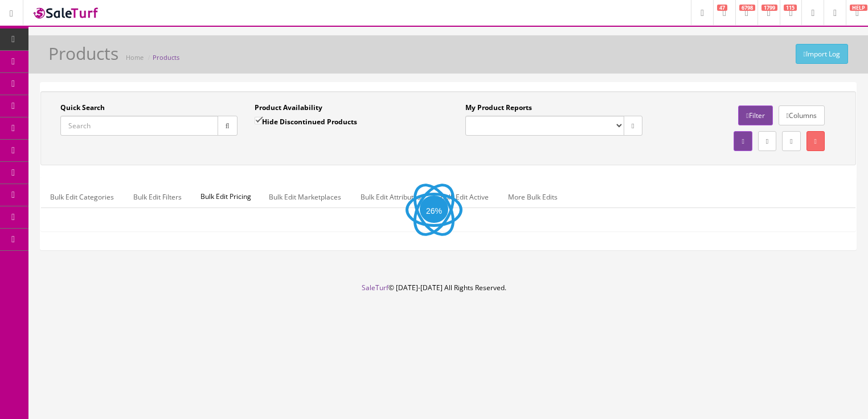  Describe the element at coordinates (83, 108) in the screenshot. I see `label: Quick Search` at that location.